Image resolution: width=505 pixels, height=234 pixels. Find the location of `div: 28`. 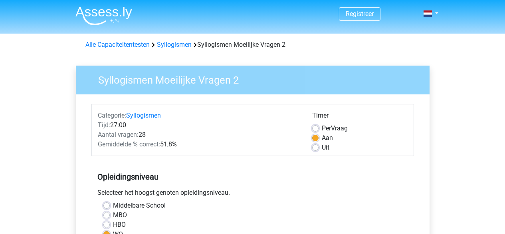

div: 28 is located at coordinates (199, 135).